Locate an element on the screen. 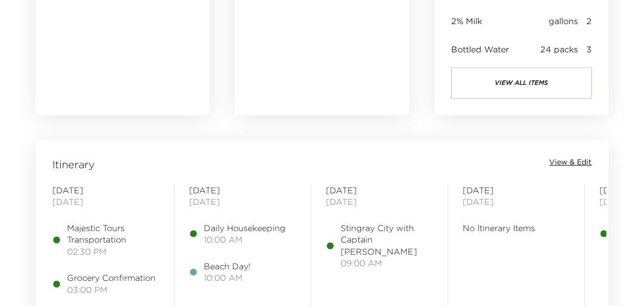 The height and width of the screenshot is (306, 644). span: 09:00 AM is located at coordinates (387, 263).